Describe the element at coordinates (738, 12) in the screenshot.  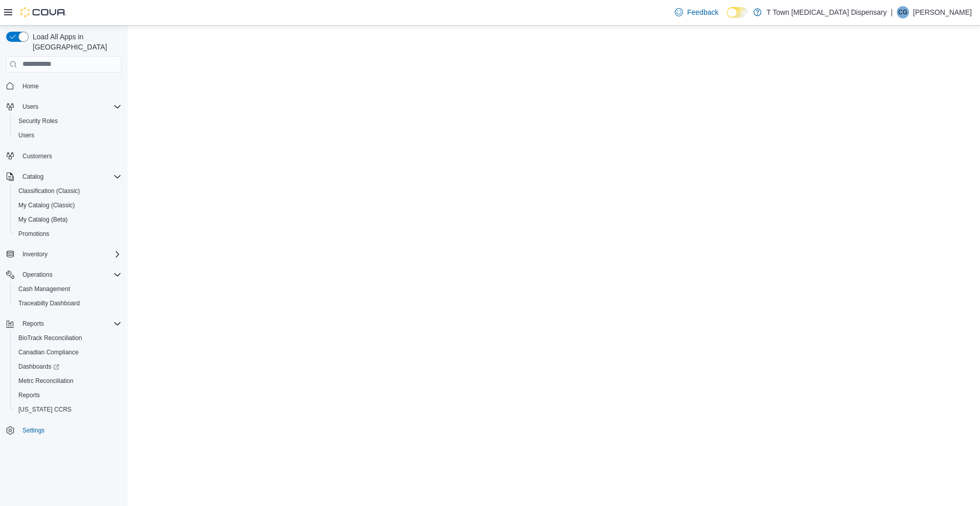
I see `input: Dark Mode` at that location.